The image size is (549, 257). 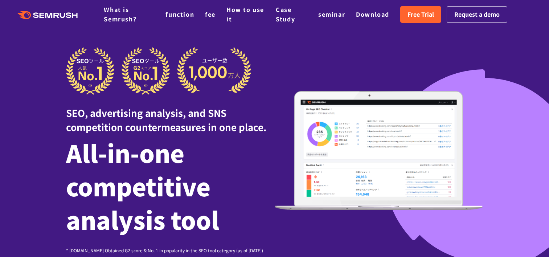 I want to click on span: Free Trial, so click(x=420, y=15).